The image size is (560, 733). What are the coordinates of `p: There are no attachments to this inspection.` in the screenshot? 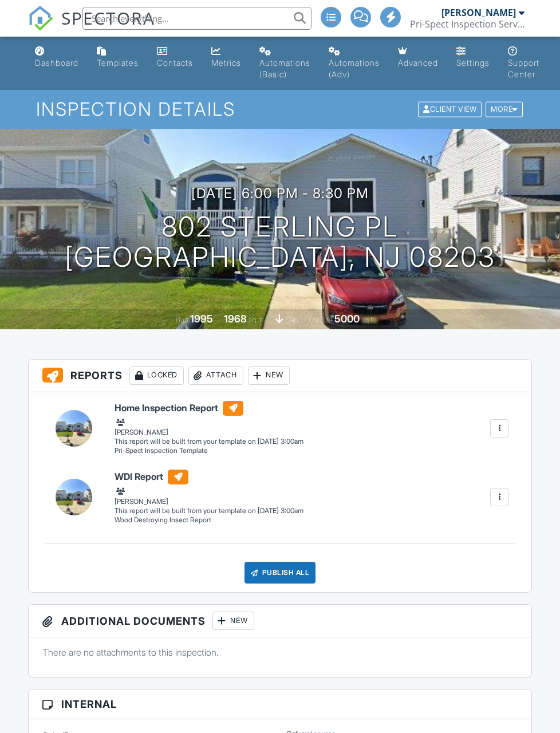 It's located at (280, 652).